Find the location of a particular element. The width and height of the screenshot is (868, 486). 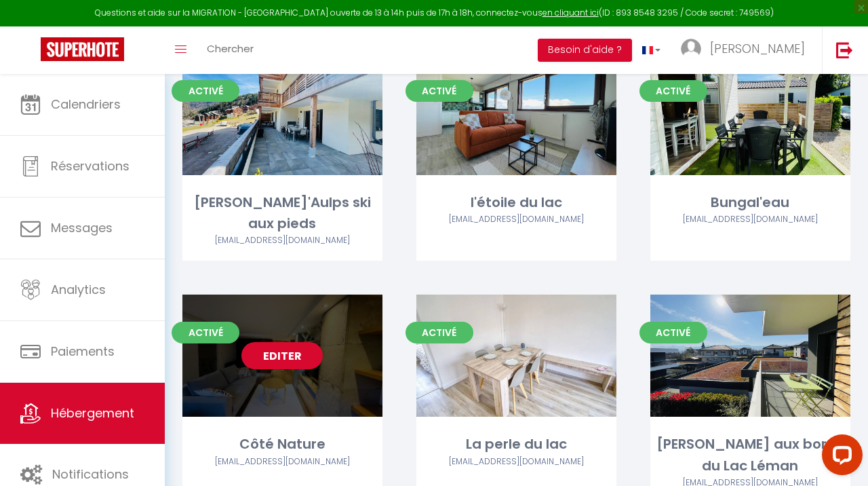

span: Messages is located at coordinates (82, 228).